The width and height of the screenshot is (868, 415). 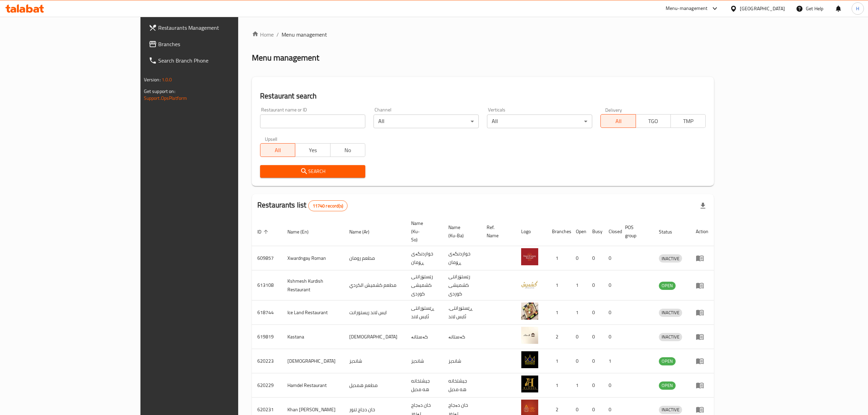 I want to click on label: Upsell, so click(x=271, y=139).